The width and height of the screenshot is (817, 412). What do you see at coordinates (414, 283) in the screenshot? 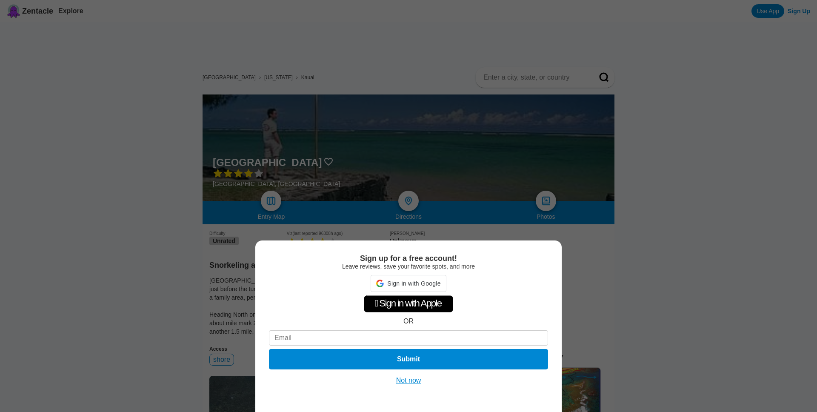
I see `span: Sign in with Google` at bounding box center [414, 283].